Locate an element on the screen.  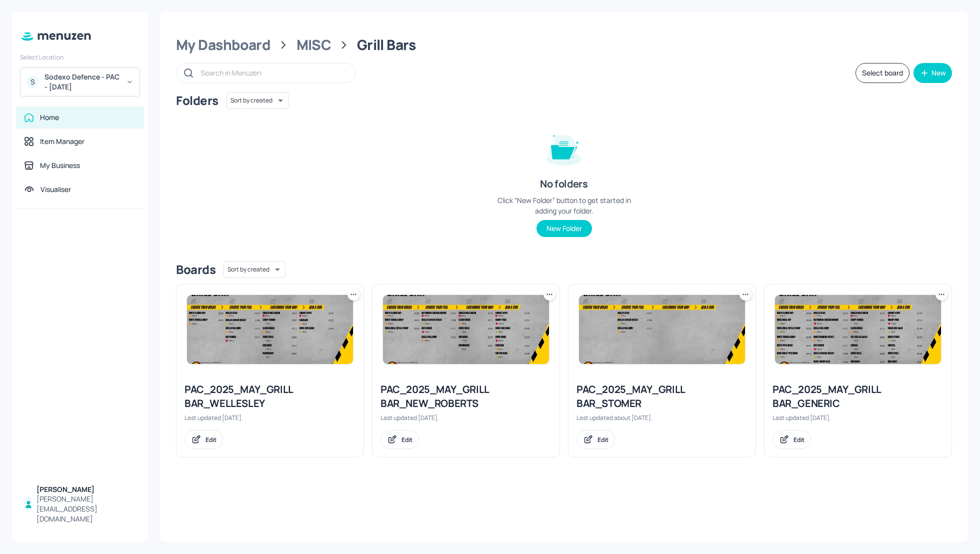
button: New is located at coordinates (932, 73).